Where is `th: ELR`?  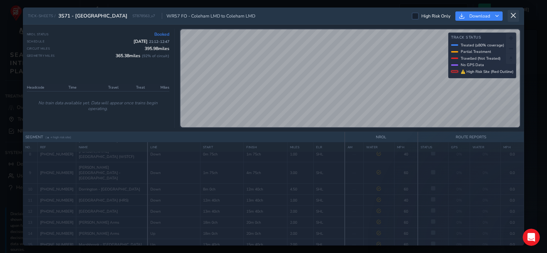
th: ELR is located at coordinates (329, 148).